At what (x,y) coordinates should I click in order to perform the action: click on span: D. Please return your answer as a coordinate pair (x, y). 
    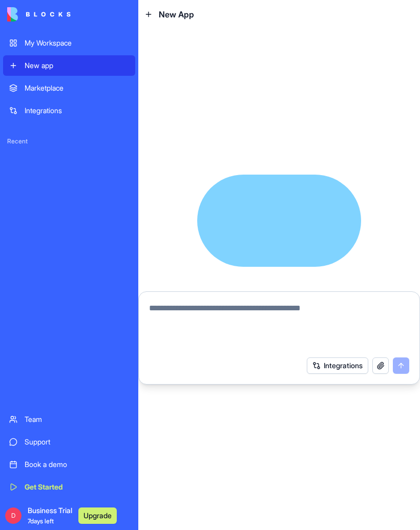
    Looking at the image, I should click on (13, 516).